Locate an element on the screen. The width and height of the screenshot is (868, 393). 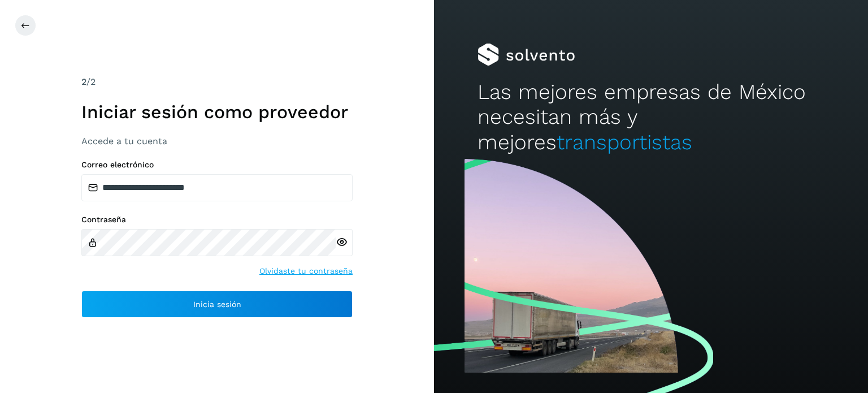
h3: Accede a tu cuenta is located at coordinates (217, 141).